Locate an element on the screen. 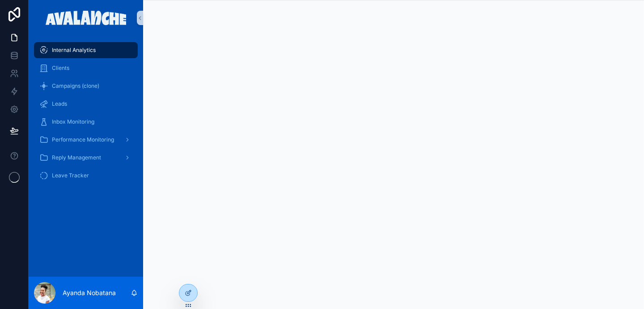 The image size is (644, 309). span: Clients is located at coordinates (60, 68).